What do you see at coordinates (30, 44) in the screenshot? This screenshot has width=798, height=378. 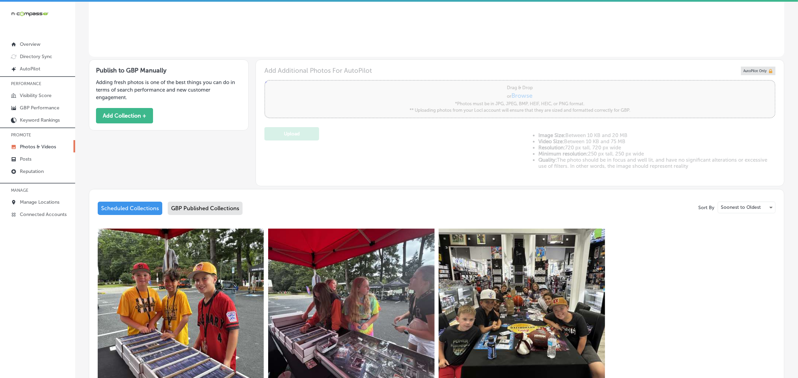 I see `p: Overview` at bounding box center [30, 44].